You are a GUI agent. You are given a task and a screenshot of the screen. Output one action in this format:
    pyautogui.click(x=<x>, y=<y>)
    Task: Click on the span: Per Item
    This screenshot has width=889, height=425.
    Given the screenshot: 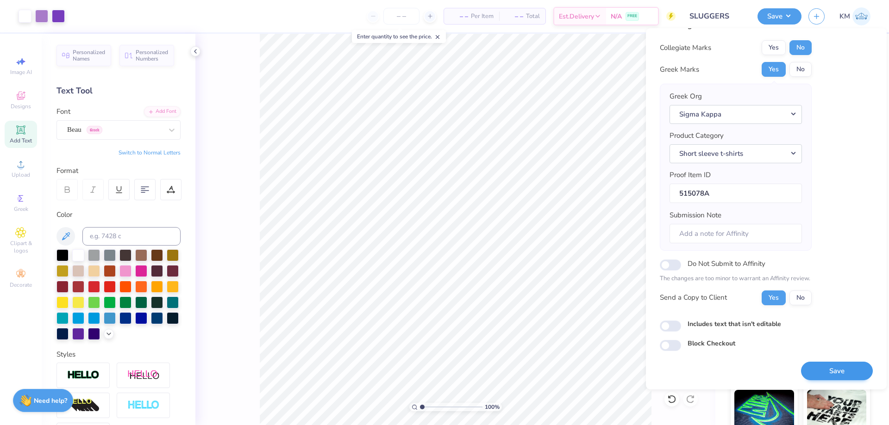 What is the action you would take?
    pyautogui.click(x=482, y=16)
    